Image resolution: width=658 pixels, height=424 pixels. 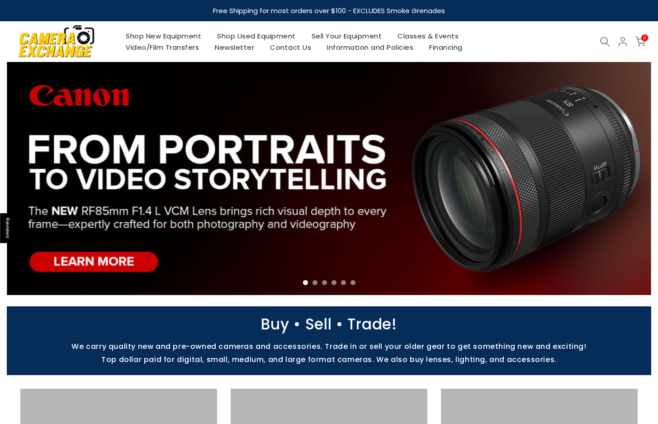 I want to click on a: Video/Film Transfers, so click(x=162, y=47).